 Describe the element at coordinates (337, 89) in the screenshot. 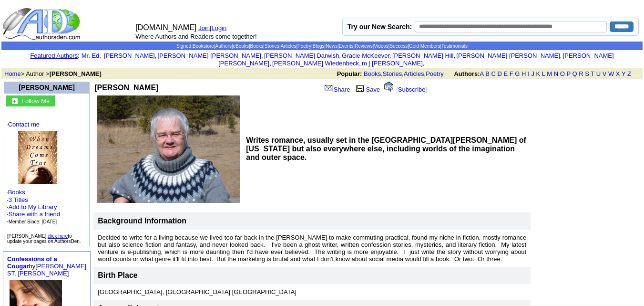

I see `a: Share` at that location.